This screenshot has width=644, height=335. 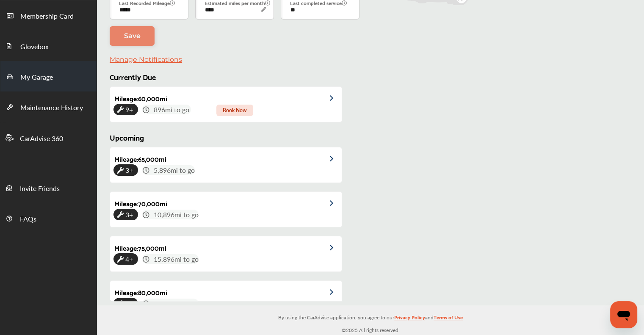 What do you see at coordinates (226, 164) in the screenshot?
I see `a: Mileage:65,000mi3+ 5,896mi to go` at bounding box center [226, 164].